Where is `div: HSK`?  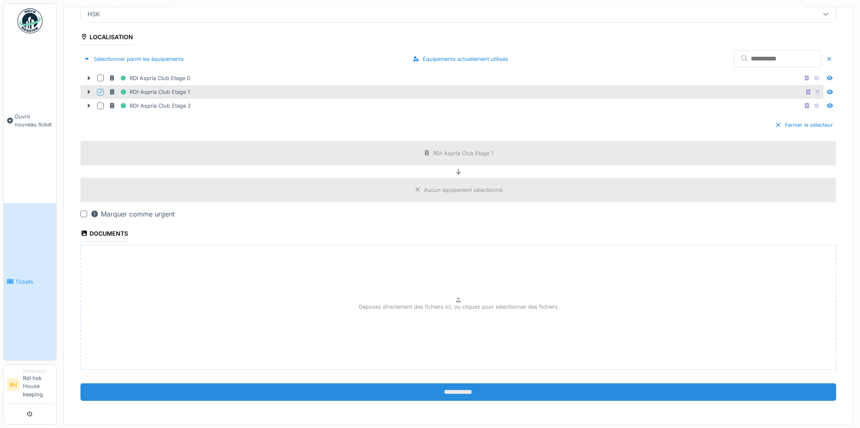 div: HSK is located at coordinates (94, 14).